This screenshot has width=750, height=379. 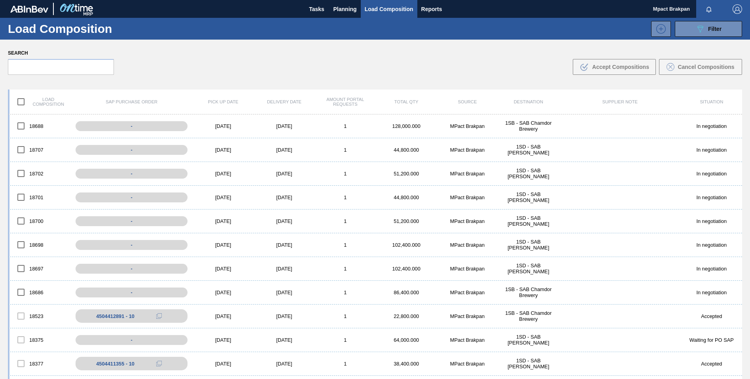 I want to click on div: 18697, so click(x=40, y=268).